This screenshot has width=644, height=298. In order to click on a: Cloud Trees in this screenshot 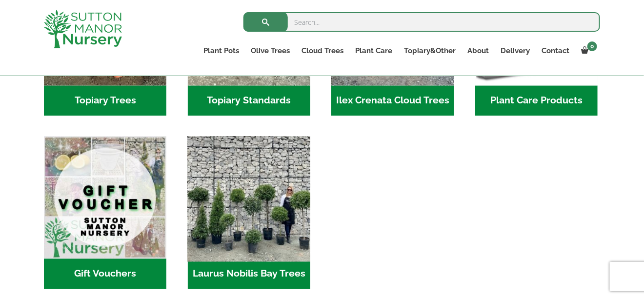, I will do `click(323, 50)`.